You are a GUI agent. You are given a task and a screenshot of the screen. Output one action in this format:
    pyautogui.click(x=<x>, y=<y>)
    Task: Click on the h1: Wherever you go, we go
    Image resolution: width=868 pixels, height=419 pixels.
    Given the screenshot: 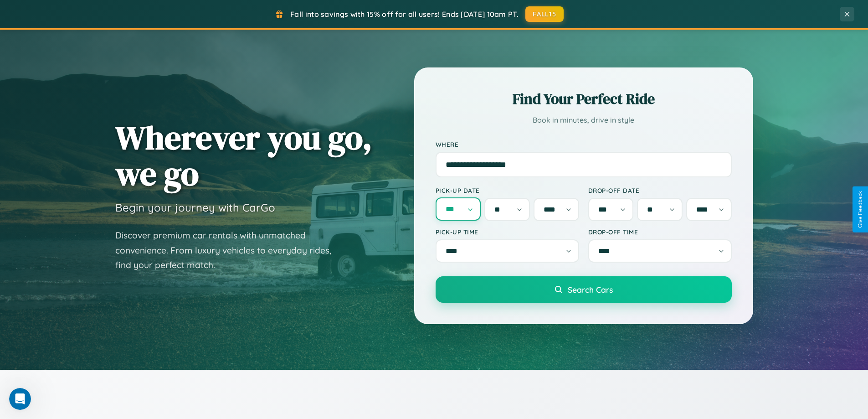 What is the action you would take?
    pyautogui.click(x=244, y=156)
    